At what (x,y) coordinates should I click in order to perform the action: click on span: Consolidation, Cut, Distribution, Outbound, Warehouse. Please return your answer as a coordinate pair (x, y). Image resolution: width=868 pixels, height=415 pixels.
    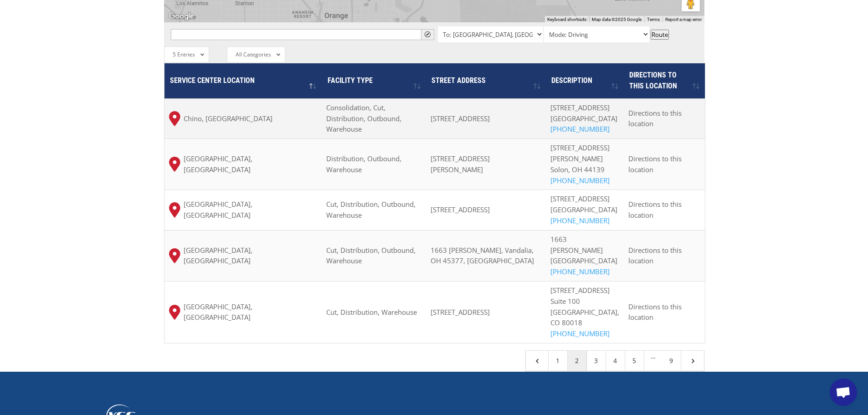
    Looking at the image, I should click on (364, 118).